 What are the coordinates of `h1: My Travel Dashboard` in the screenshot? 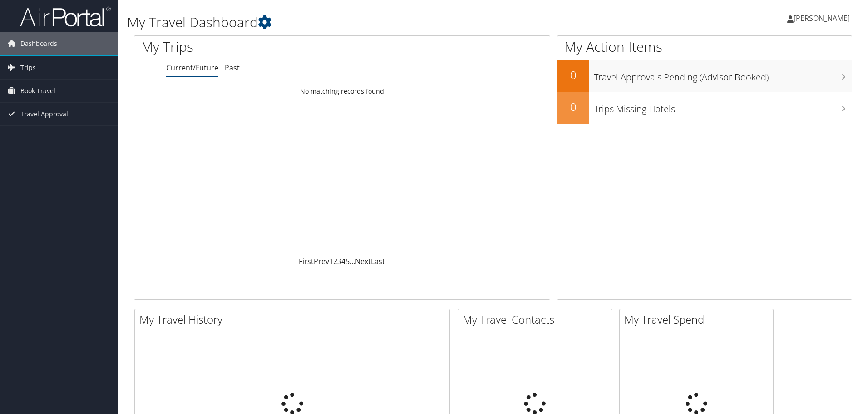 It's located at (371, 22).